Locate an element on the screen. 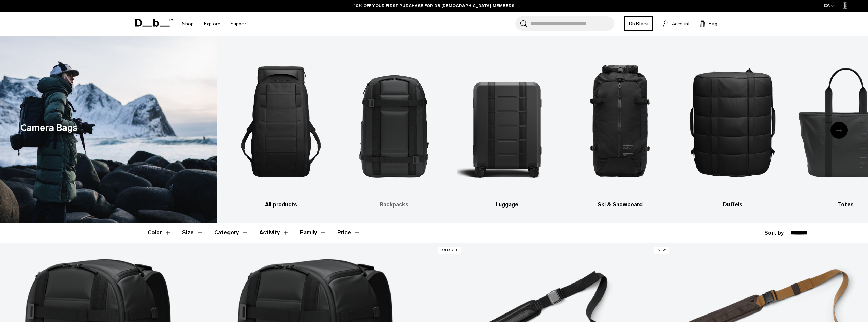 Image resolution: width=868 pixels, height=322 pixels. h3: Duffels is located at coordinates (733, 205).